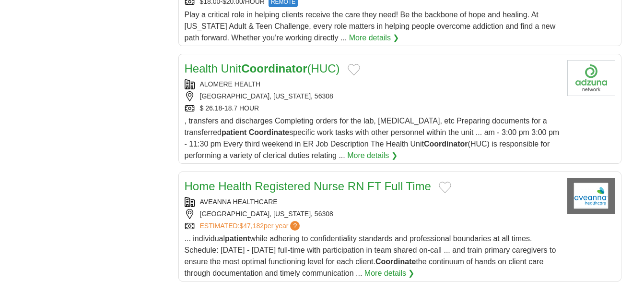 Image resolution: width=644 pixels, height=294 pixels. What do you see at coordinates (592, 196) in the screenshot?
I see `img: Aveanna Healthcare logo` at bounding box center [592, 196].